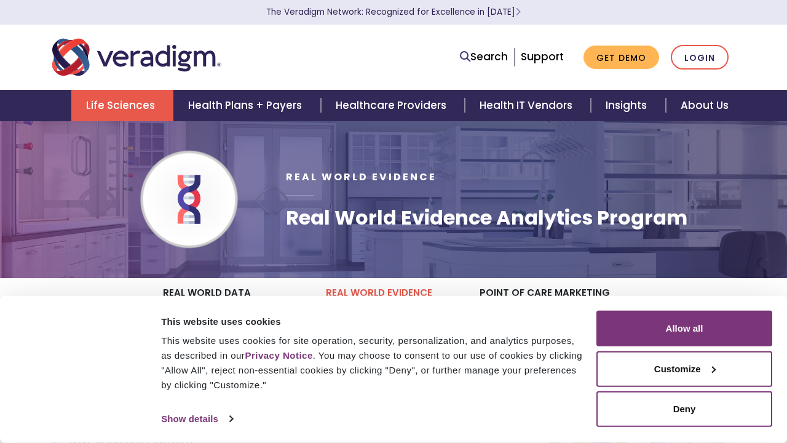 This screenshot has width=787, height=443. What do you see at coordinates (278, 355) in the screenshot?
I see `a: Privacy Notice` at bounding box center [278, 355].